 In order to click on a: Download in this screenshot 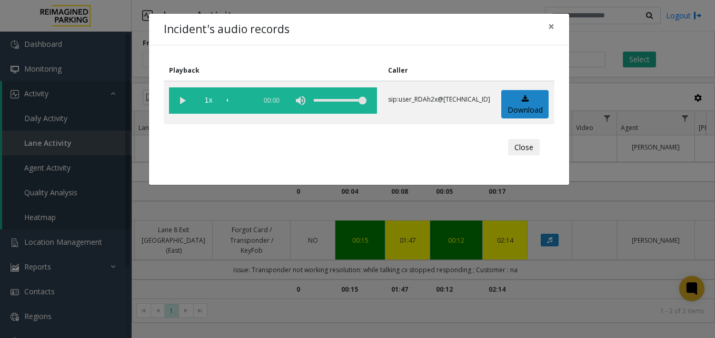, I will do `click(525, 104)`.